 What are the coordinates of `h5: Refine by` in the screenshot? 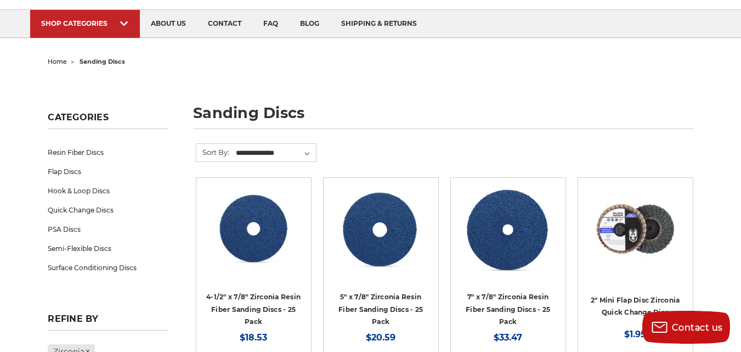 It's located at (108, 321).